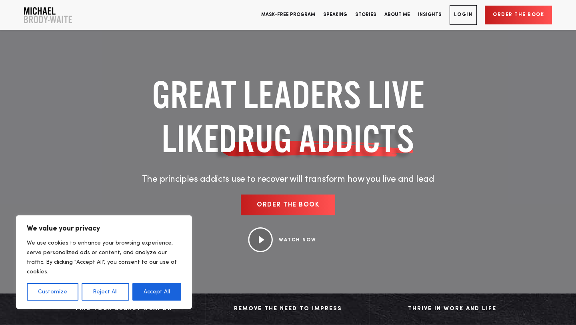 The height and width of the screenshot is (325, 576). What do you see at coordinates (48, 15) in the screenshot?
I see `a: Company Logo Company Logo` at bounding box center [48, 15].